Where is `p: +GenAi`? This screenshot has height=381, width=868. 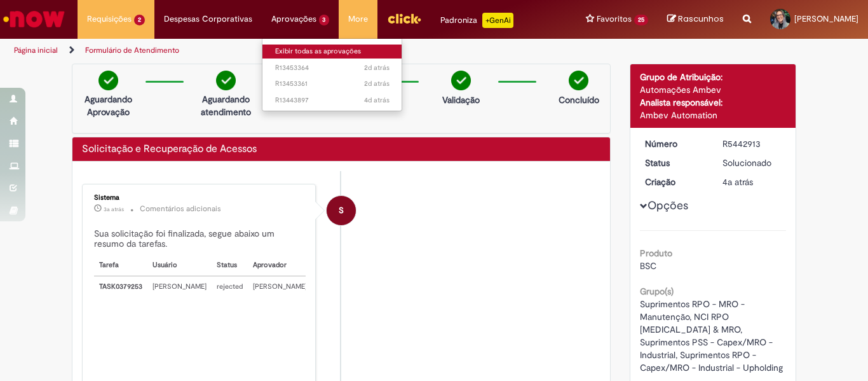 p: +GenAi is located at coordinates (497, 20).